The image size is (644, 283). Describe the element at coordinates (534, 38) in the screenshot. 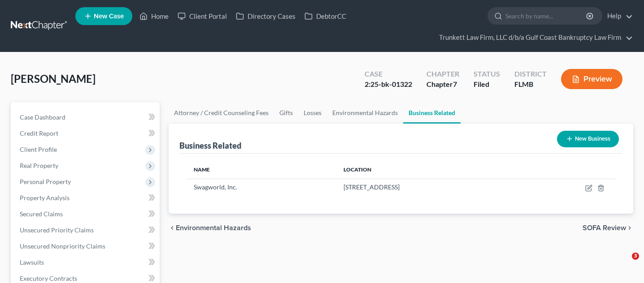

I see `a: Trunkett Law Firm, LLC d/b/a Gulf Coast Bankruptcy Law Firm` at that location.